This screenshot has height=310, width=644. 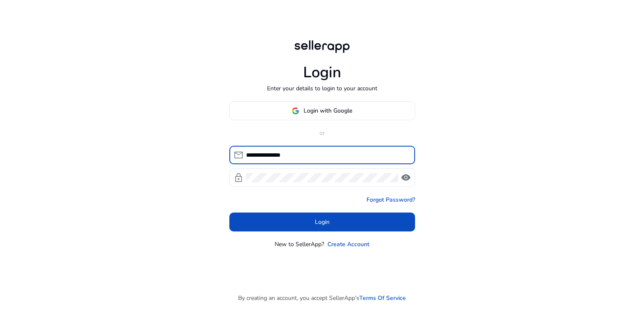 What do you see at coordinates (328, 110) in the screenshot?
I see `span: Login with Google` at bounding box center [328, 110].